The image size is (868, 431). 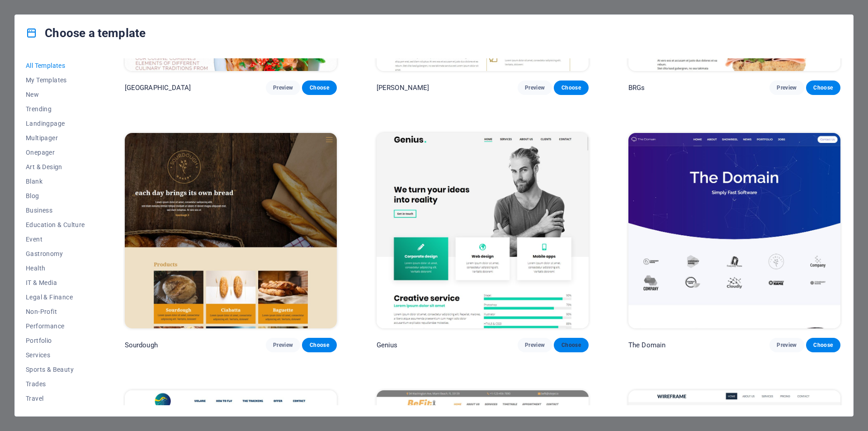 I want to click on span: All Templates, so click(x=55, y=66).